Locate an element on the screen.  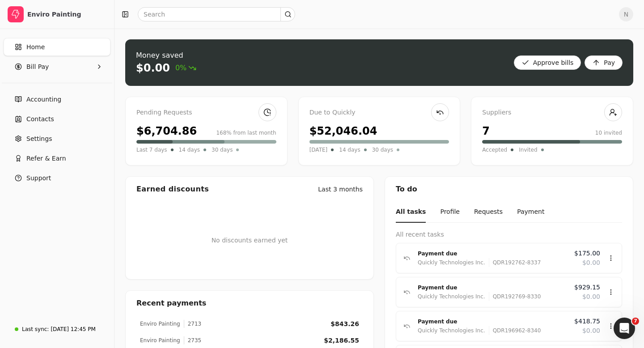
div: Book a walkthrough is located at coordinates (84, 222).